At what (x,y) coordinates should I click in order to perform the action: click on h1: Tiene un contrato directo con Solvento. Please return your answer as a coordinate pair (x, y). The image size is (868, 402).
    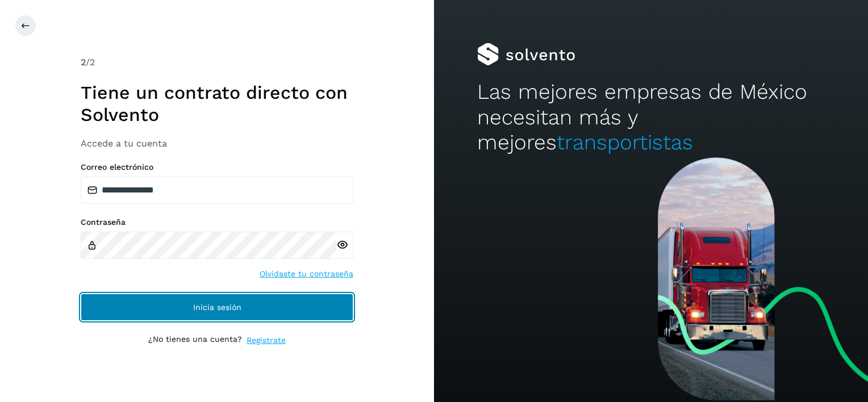
    Looking at the image, I should click on (217, 103).